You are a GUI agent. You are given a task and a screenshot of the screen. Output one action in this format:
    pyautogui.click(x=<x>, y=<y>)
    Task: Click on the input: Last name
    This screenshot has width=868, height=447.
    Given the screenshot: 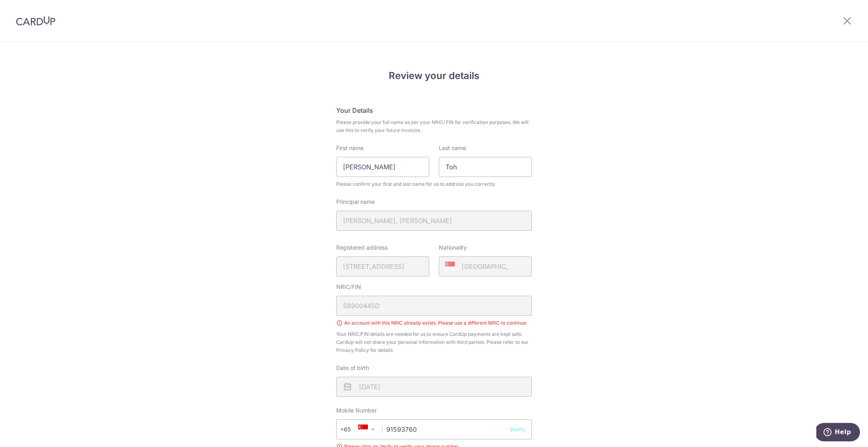 What is the action you would take?
    pyautogui.click(x=485, y=167)
    